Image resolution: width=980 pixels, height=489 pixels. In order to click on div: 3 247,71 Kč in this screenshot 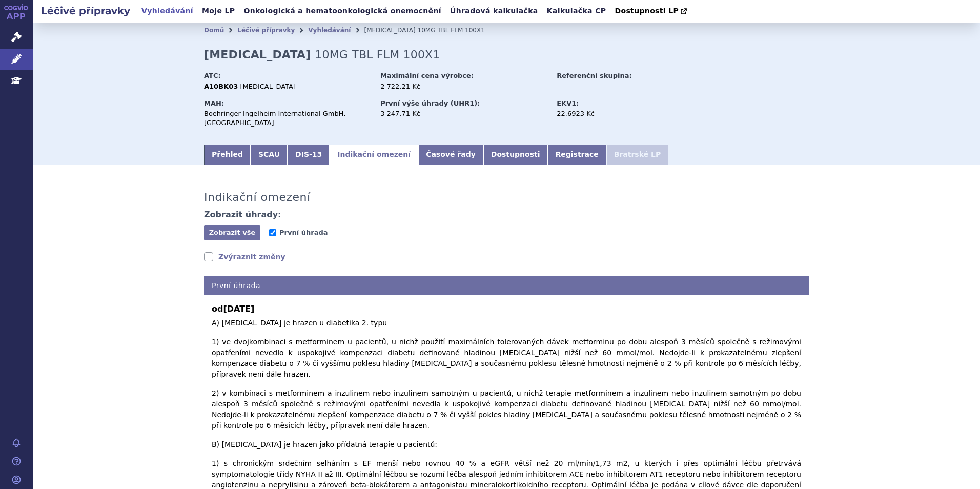, I will do `click(463, 114)`.